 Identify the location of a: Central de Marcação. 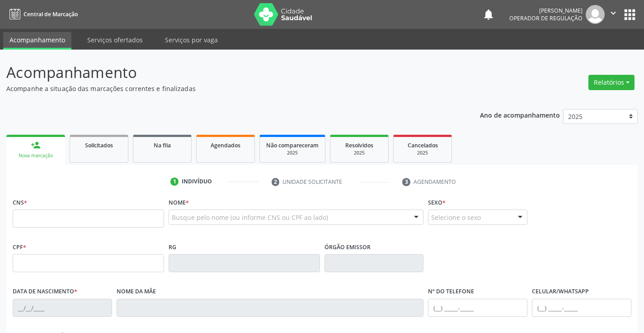
(42, 14).